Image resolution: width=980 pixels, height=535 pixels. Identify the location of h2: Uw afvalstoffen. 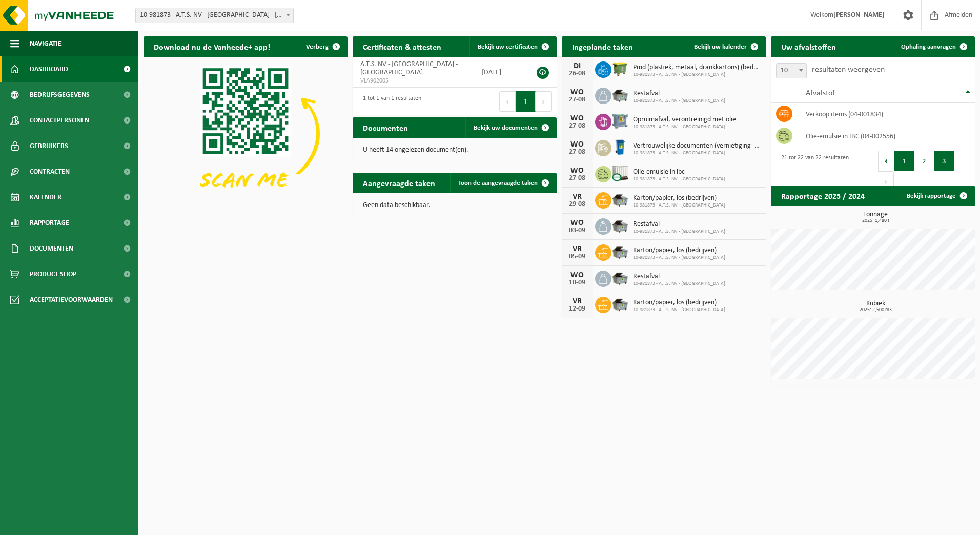
(808, 46).